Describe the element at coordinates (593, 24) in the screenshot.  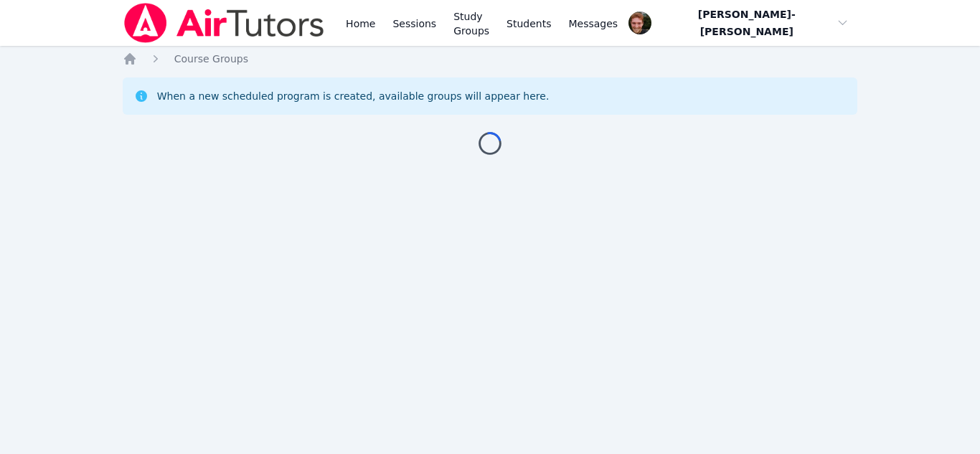
I see `span: Messages` at that location.